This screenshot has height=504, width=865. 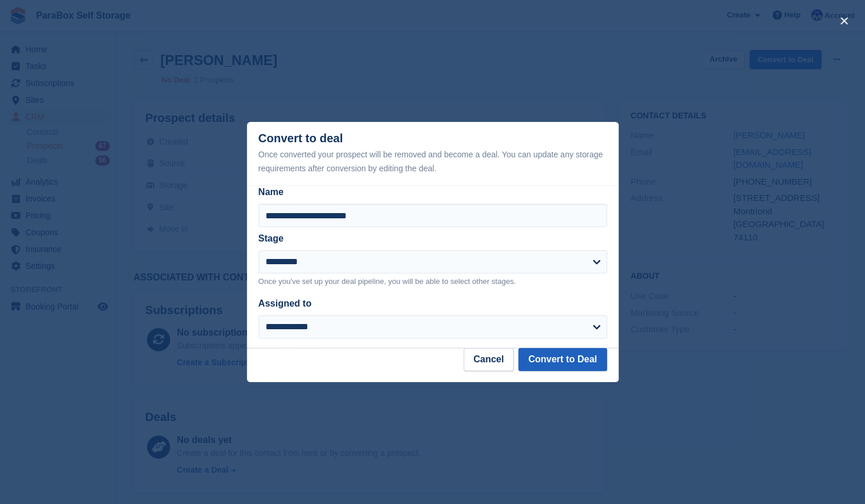 What do you see at coordinates (271, 238) in the screenshot?
I see `label: Stage` at bounding box center [271, 238].